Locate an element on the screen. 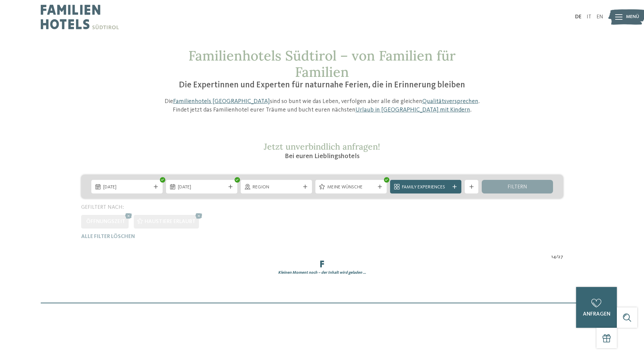 Image resolution: width=644 pixels, height=355 pixels. a: DE is located at coordinates (578, 17).